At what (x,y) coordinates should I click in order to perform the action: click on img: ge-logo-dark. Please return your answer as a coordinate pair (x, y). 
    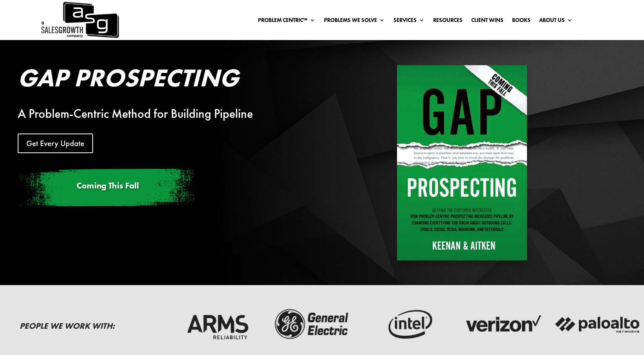
    Looking at the image, I should click on (313, 324).